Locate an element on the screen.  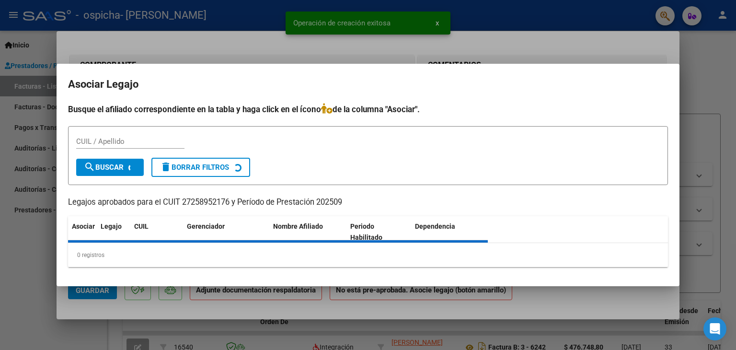
span: Borrar Filtros is located at coordinates (194, 167).